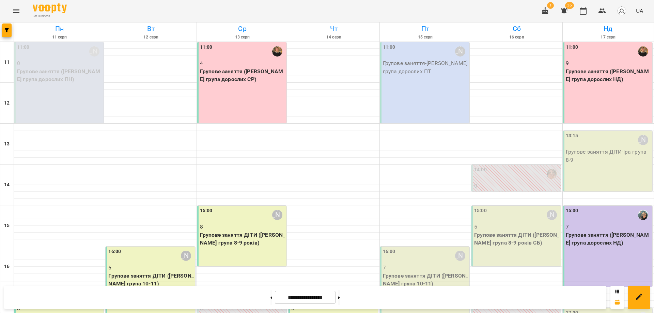 This screenshot has width=654, height=313. What do you see at coordinates (242, 29) in the screenshot?
I see `h6: Ср` at bounding box center [242, 29].